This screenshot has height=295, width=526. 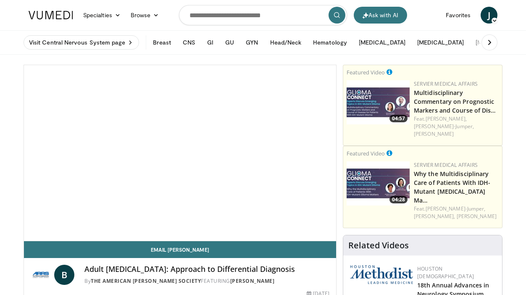 I want to click on button: Ask with AI, so click(x=380, y=15).